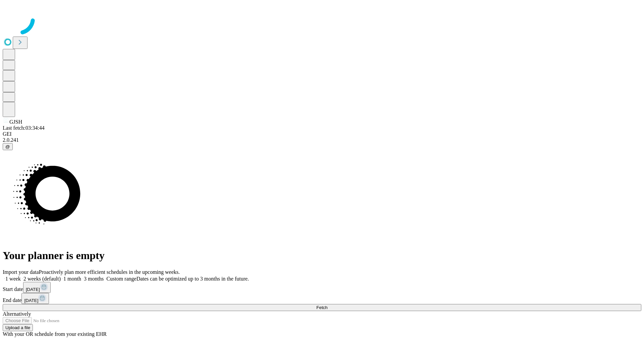 This screenshot has height=362, width=644. What do you see at coordinates (16, 314) in the screenshot?
I see `span: Alternatively` at bounding box center [16, 314].